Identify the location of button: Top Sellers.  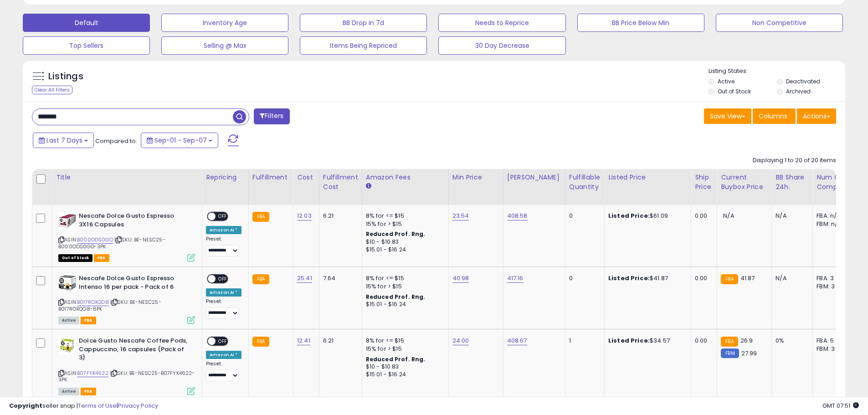
(86, 45).